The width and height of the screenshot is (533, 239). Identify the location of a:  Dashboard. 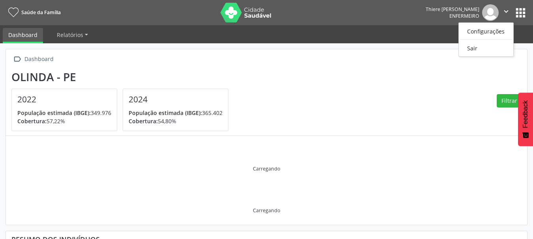
(33, 59).